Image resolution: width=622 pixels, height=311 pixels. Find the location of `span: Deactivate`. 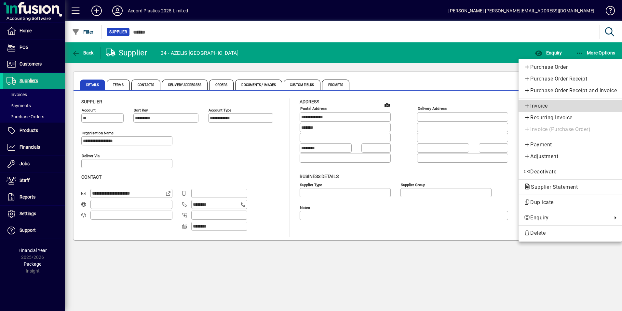

span: Deactivate is located at coordinates (571, 172).